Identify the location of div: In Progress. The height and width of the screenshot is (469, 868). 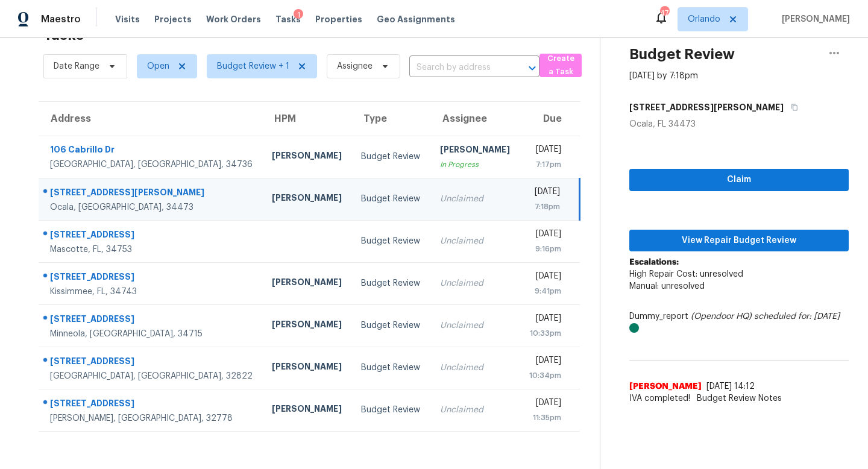
(475, 165).